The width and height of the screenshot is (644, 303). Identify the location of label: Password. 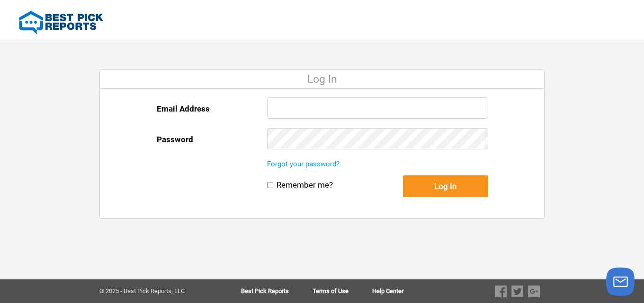
(174, 140).